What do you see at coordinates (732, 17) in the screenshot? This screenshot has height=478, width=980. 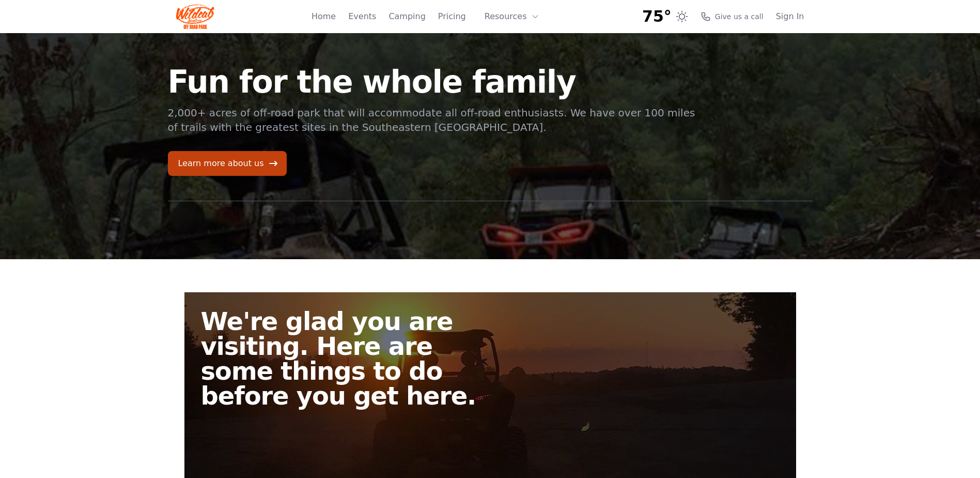 I see `a: Give us a call` at bounding box center [732, 17].